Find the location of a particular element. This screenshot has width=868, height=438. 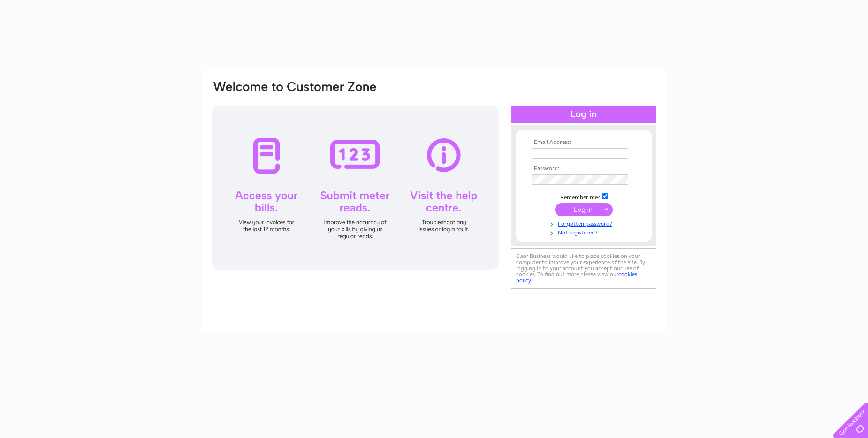

th: Password: is located at coordinates (584, 169).